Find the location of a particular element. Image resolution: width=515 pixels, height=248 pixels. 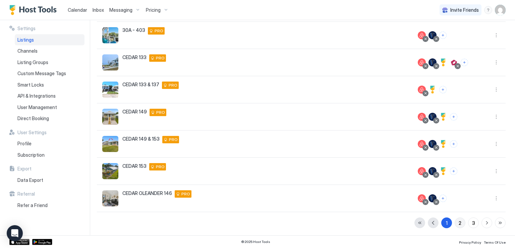

span: Calendar is located at coordinates (77, 10).